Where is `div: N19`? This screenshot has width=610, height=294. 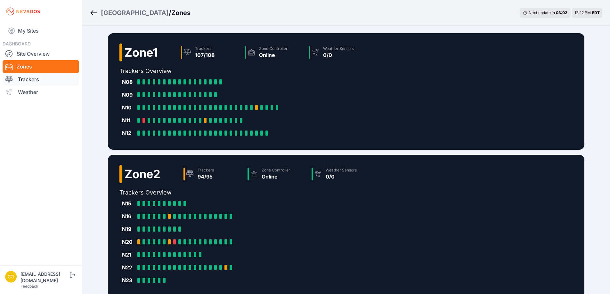 div: N19 is located at coordinates (128, 229).